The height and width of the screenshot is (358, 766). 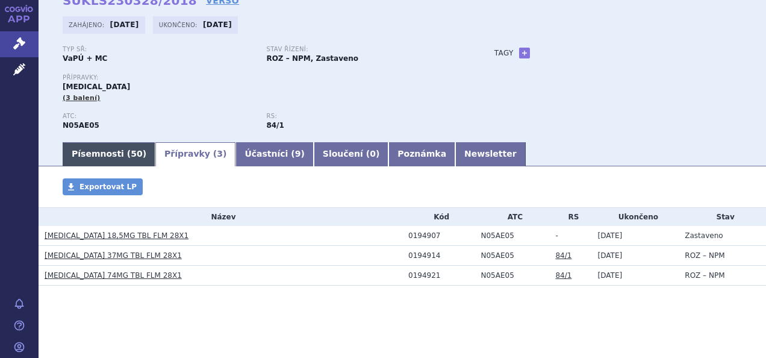 What do you see at coordinates (422, 154) in the screenshot?
I see `a: Poznámka` at bounding box center [422, 154].